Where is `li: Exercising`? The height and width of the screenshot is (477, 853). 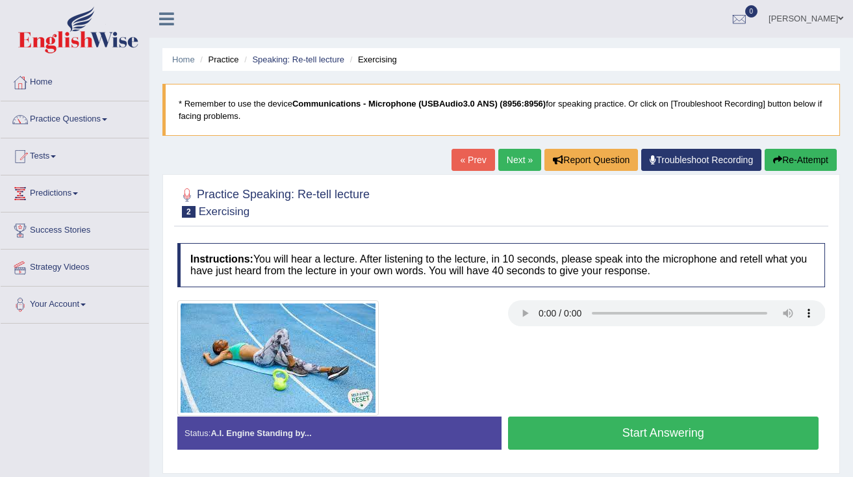 li: Exercising is located at coordinates (372, 59).